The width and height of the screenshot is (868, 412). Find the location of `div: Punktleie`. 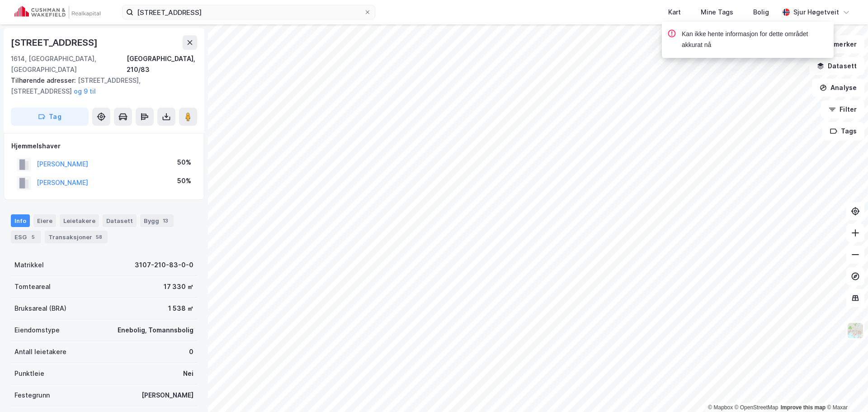

div: Punktleie is located at coordinates (30, 374).